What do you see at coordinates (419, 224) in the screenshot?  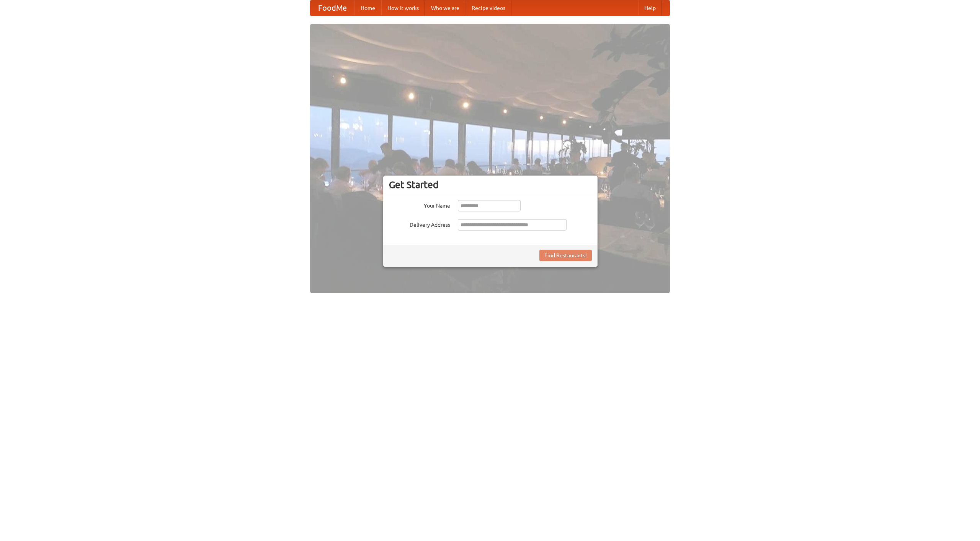 I see `label: Delivery Address` at bounding box center [419, 224].